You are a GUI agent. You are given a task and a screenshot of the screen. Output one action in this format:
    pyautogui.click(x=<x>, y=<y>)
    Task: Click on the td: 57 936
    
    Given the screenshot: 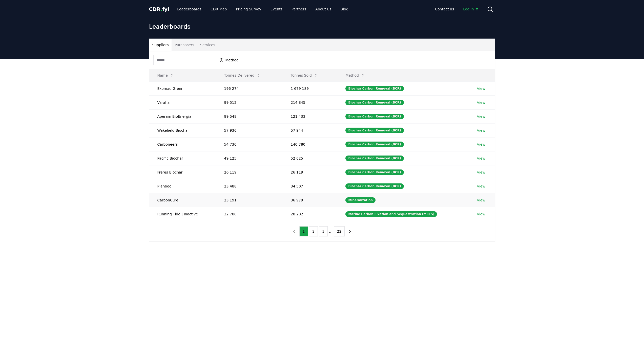 What is the action you would take?
    pyautogui.click(x=250, y=130)
    